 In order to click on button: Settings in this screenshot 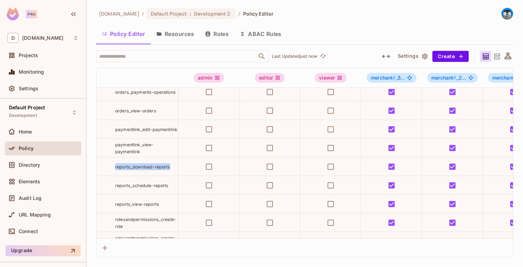, I will do `click(413, 56)`.